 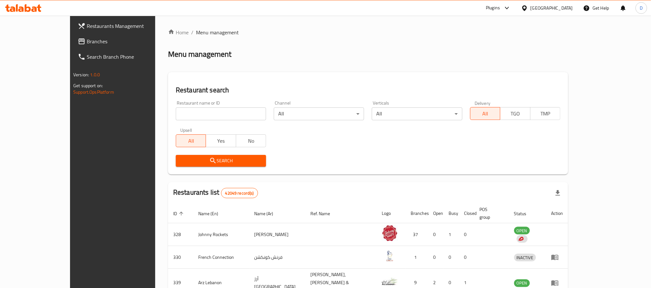 I want to click on input: Search for restaurant name or ID.., so click(x=221, y=114).